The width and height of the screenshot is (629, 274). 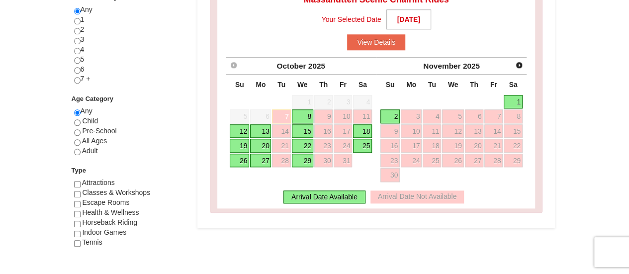 What do you see at coordinates (376, 42) in the screenshot?
I see `button: View Details` at bounding box center [376, 42].